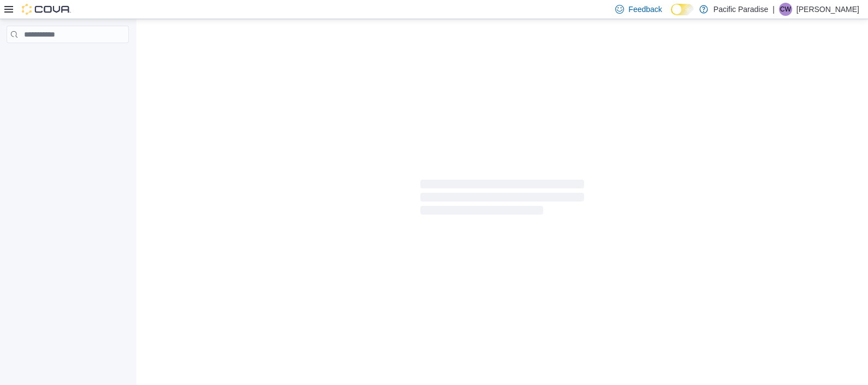 The image size is (868, 385). Describe the element at coordinates (741, 9) in the screenshot. I see `p: Pacific Paradise` at that location.